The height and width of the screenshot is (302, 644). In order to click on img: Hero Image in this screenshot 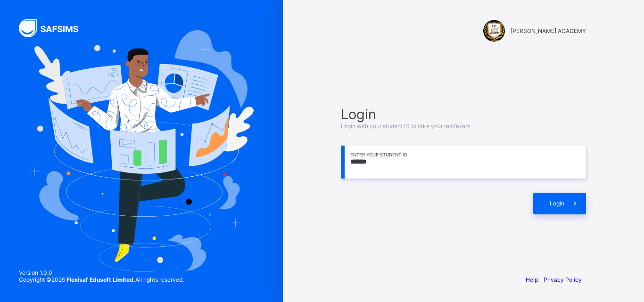, I will do `click(141, 151)`.